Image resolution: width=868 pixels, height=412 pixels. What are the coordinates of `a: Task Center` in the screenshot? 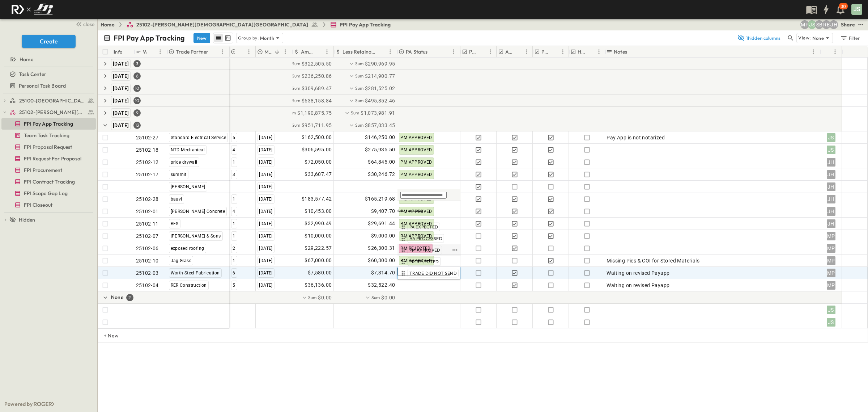 It's located at (48, 74).